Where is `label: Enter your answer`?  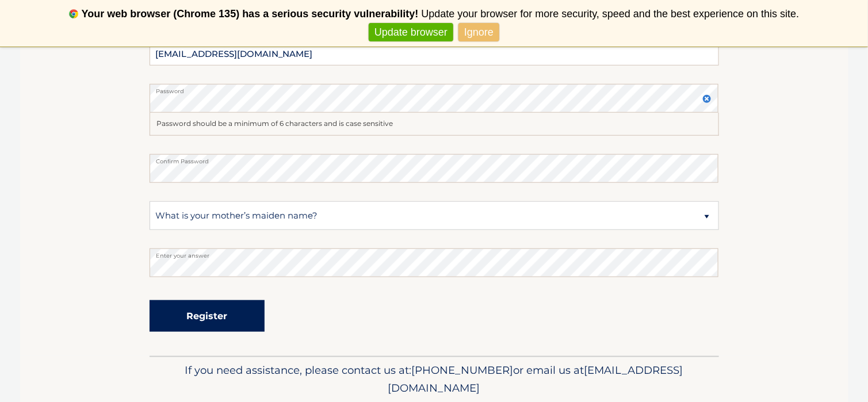
label: Enter your answer is located at coordinates (434, 253).